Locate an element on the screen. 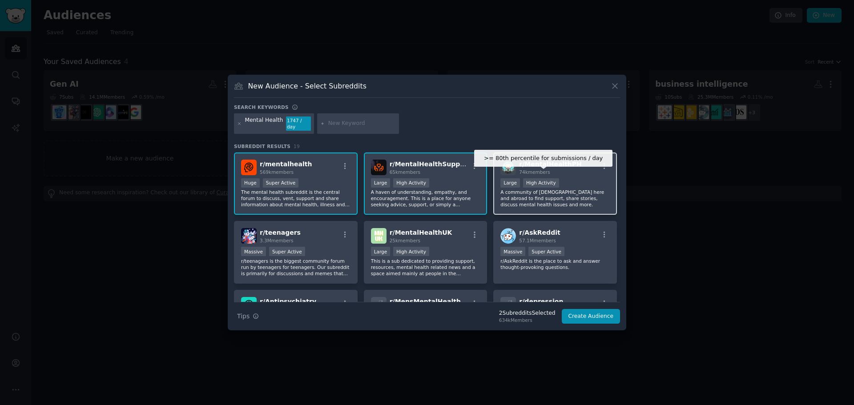 The height and width of the screenshot is (405, 854). div: 634k Members is located at coordinates (527, 320).